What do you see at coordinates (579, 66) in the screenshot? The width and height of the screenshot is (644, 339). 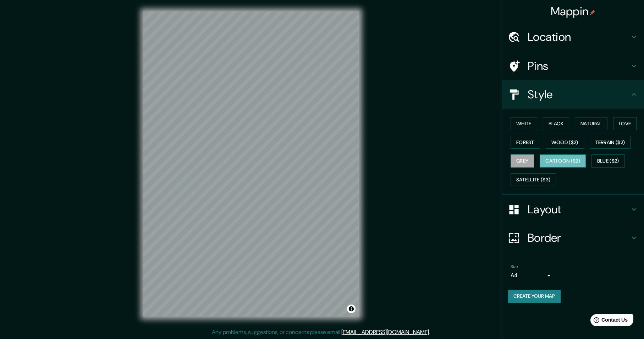 I see `h4: Pins` at bounding box center [579, 66].